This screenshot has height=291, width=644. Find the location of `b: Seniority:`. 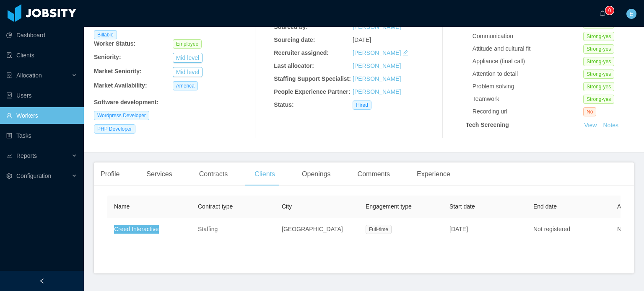

b: Seniority: is located at coordinates (108, 57).